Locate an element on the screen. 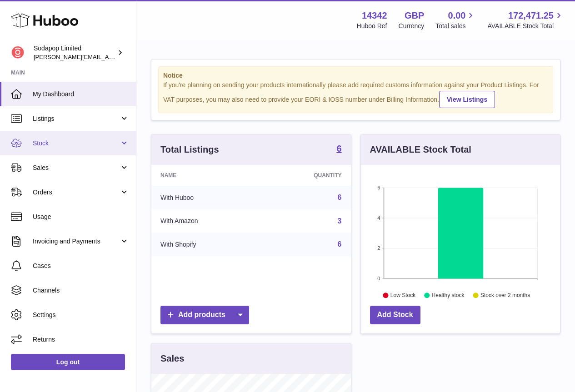 This screenshot has width=575, height=392. text: 4 is located at coordinates (379, 218).